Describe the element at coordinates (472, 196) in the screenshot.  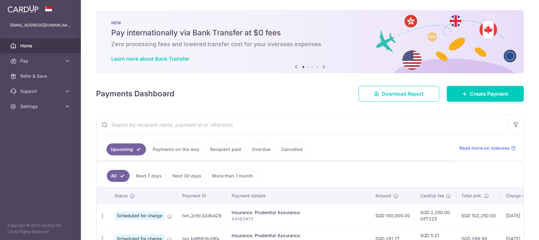
I see `span: Total amt.` at that location.